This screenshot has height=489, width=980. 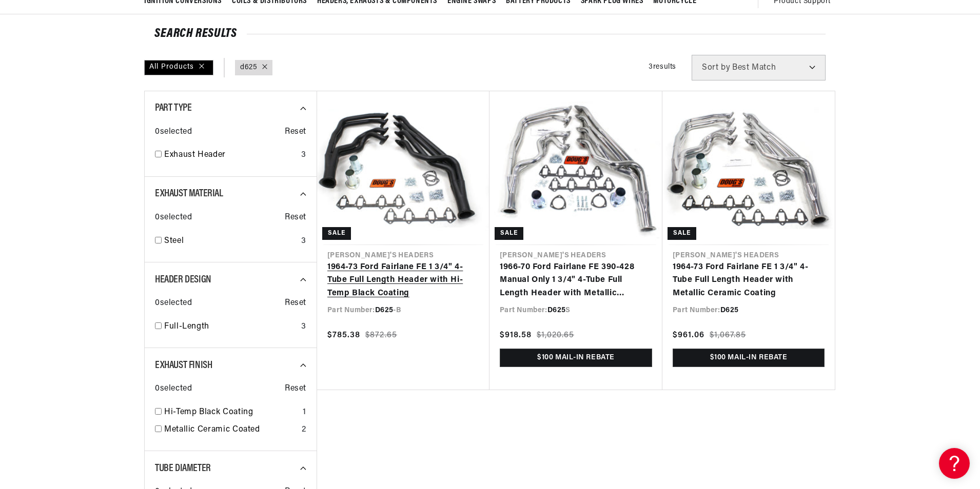 I want to click on a: Exhaust Header, so click(x=230, y=156).